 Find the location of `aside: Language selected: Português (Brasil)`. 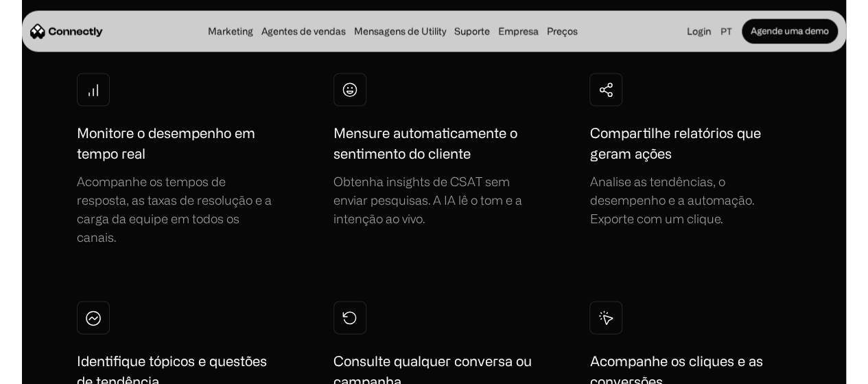

aside: Language selected: Português (Brasil) is located at coordinates (48, 368).